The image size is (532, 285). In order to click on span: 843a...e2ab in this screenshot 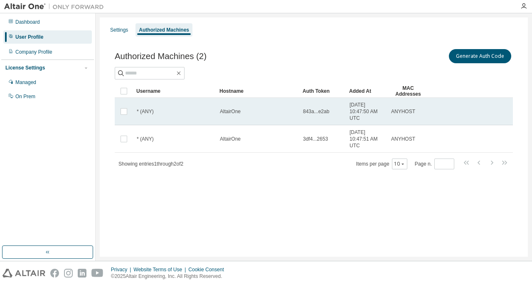, I will do `click(316, 111)`.